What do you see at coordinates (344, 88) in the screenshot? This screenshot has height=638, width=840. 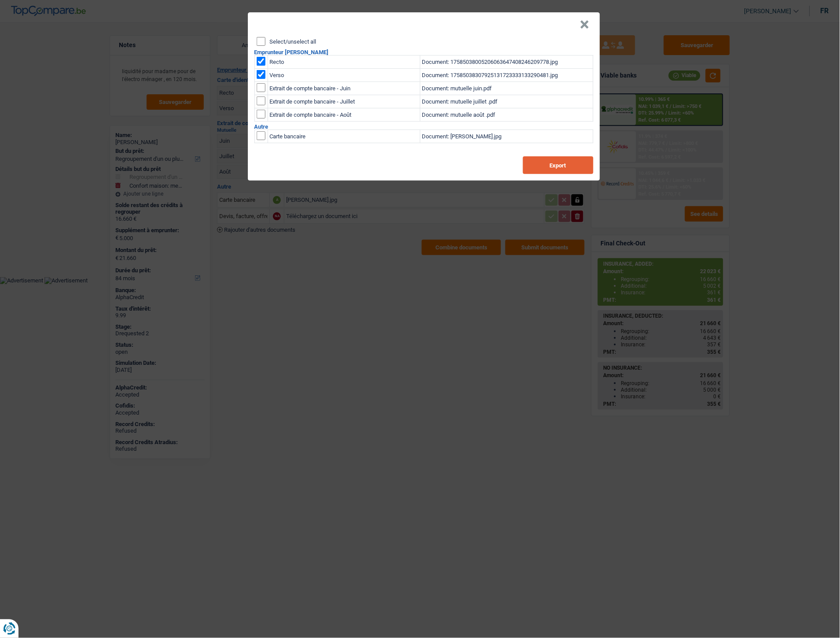 I see `td: Extrait de compte bancaire - Juin` at bounding box center [344, 88].